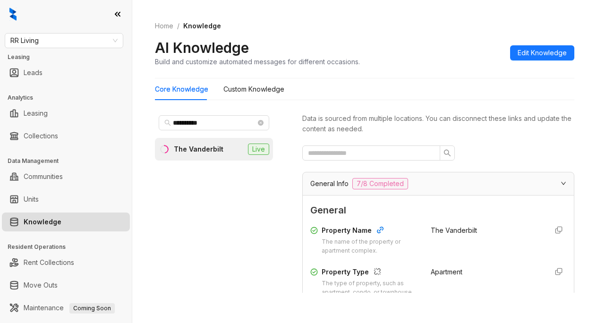 This screenshot has width=597, height=323. I want to click on span: Edit Knowledge, so click(542, 53).